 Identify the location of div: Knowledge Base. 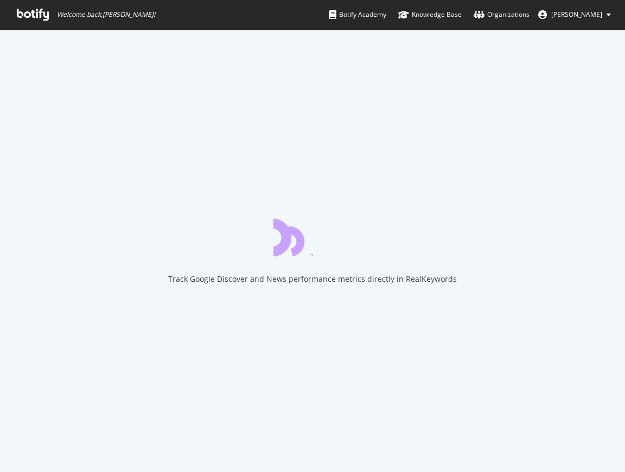
(429, 15).